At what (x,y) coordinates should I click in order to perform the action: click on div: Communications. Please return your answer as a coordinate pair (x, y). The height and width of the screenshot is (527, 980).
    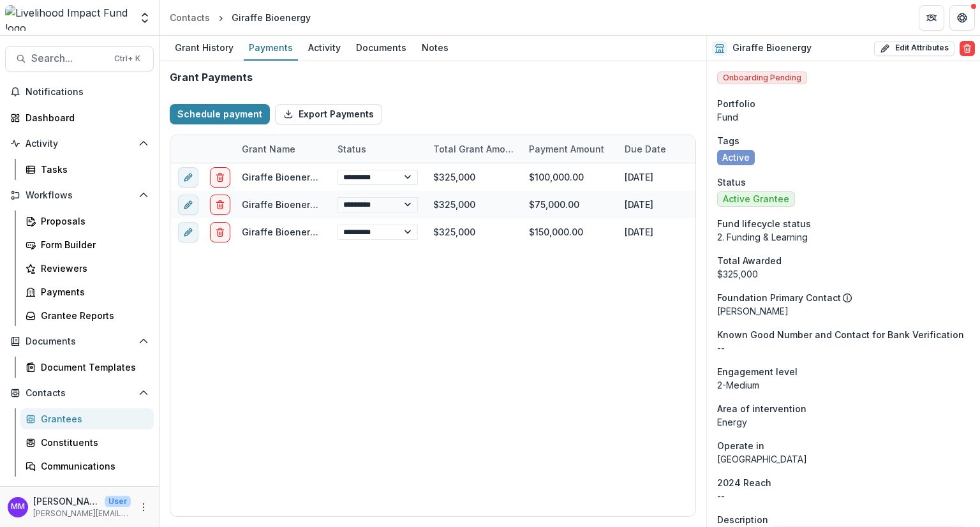
    Looking at the image, I should click on (92, 466).